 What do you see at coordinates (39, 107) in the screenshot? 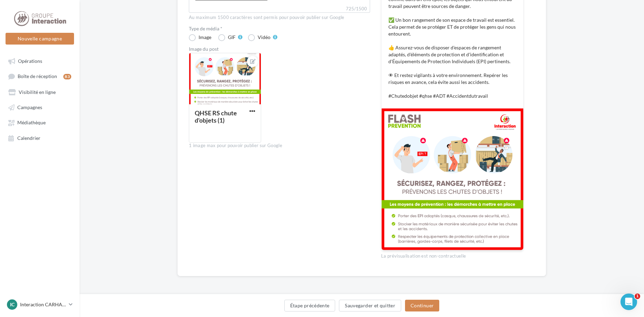
I see `a: Campagnes` at bounding box center [39, 107].